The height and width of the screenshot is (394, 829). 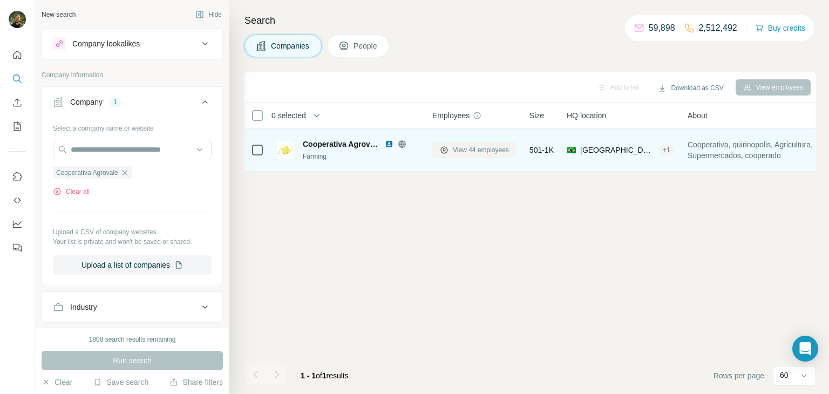 What do you see at coordinates (132, 232) in the screenshot?
I see `p: Upload a CSV of company websites.` at bounding box center [132, 232].